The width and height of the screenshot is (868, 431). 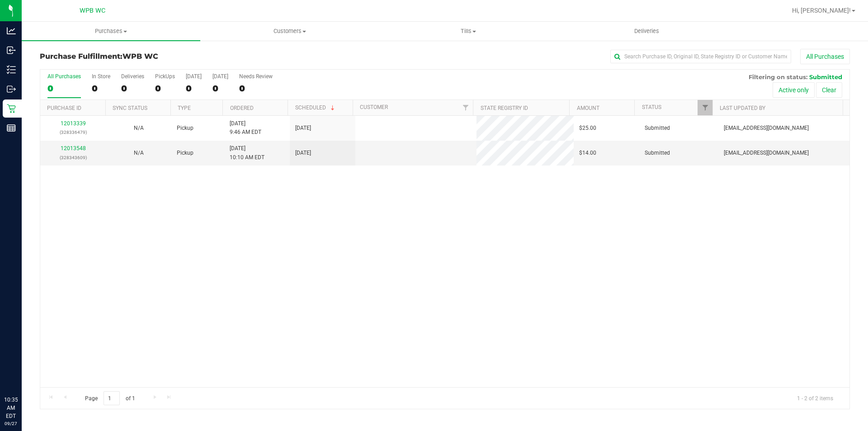 What do you see at coordinates (589, 108) in the screenshot?
I see `a: Amount` at bounding box center [589, 108].